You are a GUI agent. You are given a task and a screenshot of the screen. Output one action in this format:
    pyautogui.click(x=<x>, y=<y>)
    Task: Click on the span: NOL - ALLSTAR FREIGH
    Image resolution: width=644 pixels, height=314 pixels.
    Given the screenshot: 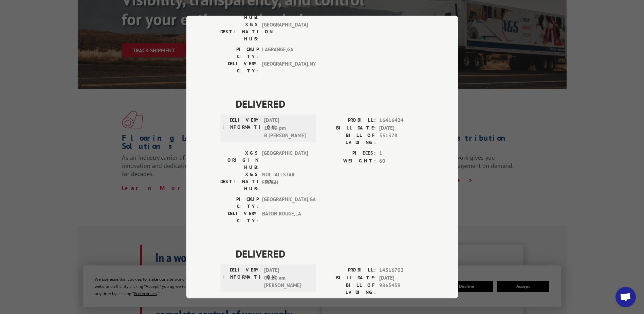 What is the action you would take?
    pyautogui.click(x=285, y=181)
    